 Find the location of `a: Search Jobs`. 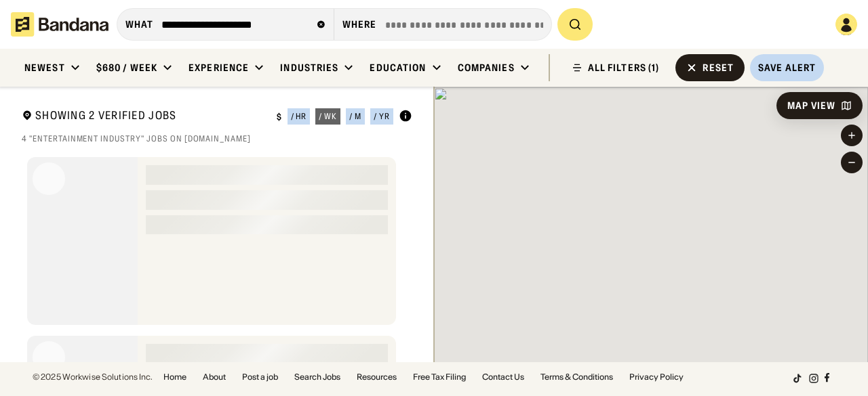

a: Search Jobs is located at coordinates (317, 378).